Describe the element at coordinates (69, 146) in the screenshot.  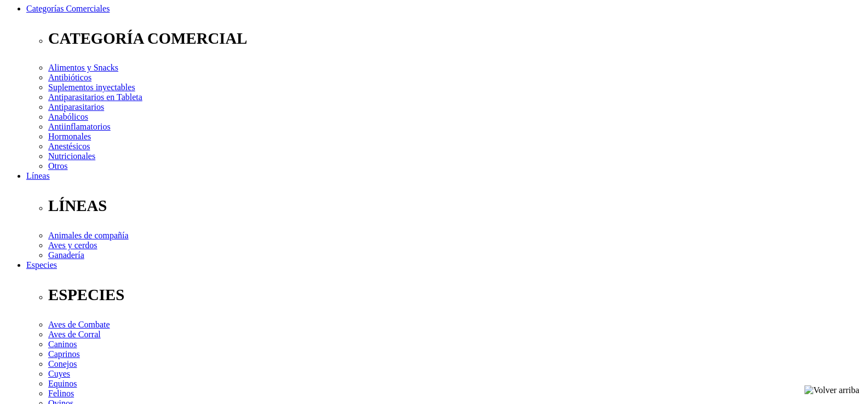
I see `span: Anestésicos` at that location.